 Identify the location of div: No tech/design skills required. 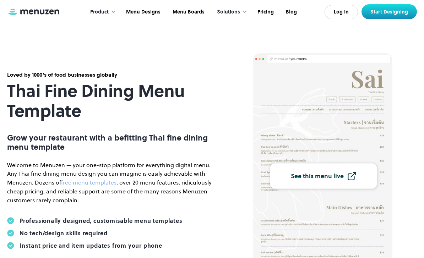
(64, 234).